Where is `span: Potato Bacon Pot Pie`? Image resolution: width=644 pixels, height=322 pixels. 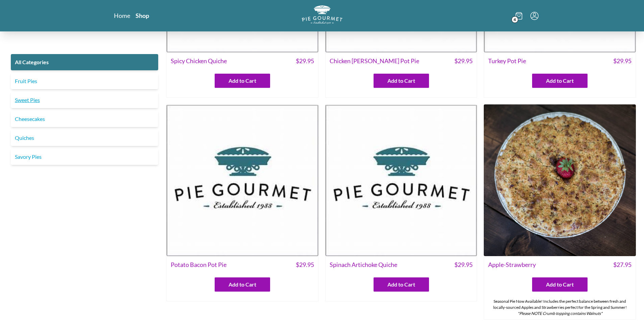
span: Potato Bacon Pot Pie is located at coordinates (199, 265).